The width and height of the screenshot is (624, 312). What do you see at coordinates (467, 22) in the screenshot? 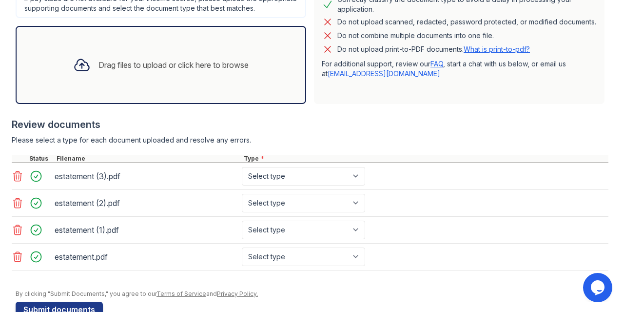
I see `div: Do not upload scanned, redacted, password protected, or modified documents.` at bounding box center [467, 22].